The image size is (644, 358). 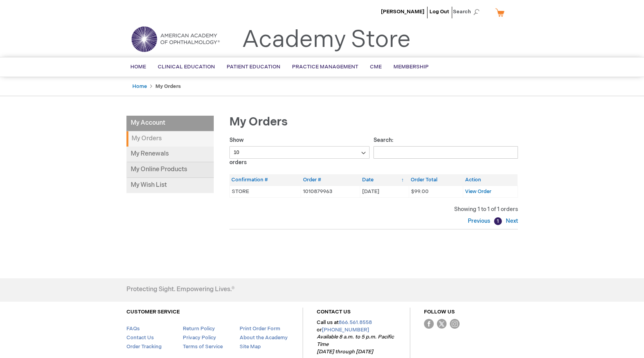 What do you see at coordinates (140, 338) in the screenshot?
I see `a: Contact Us` at bounding box center [140, 338].